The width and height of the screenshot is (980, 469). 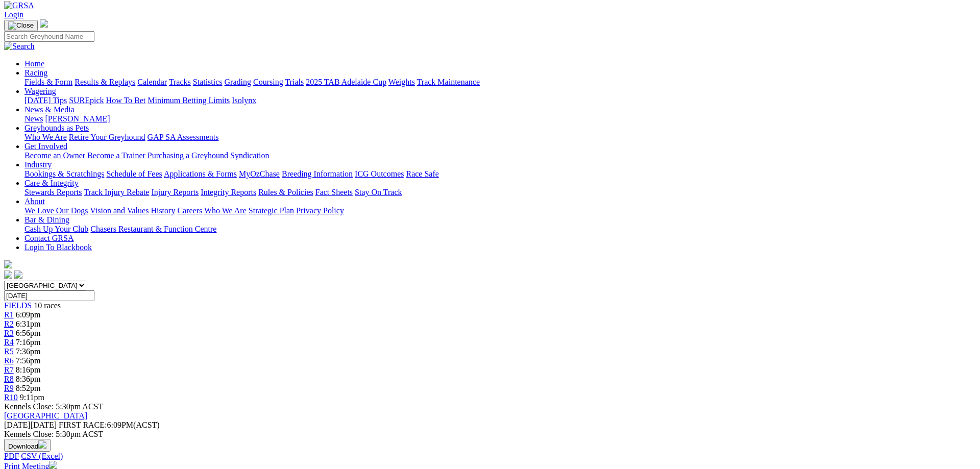 What do you see at coordinates (19, 47) in the screenshot?
I see `img: Search` at bounding box center [19, 47].